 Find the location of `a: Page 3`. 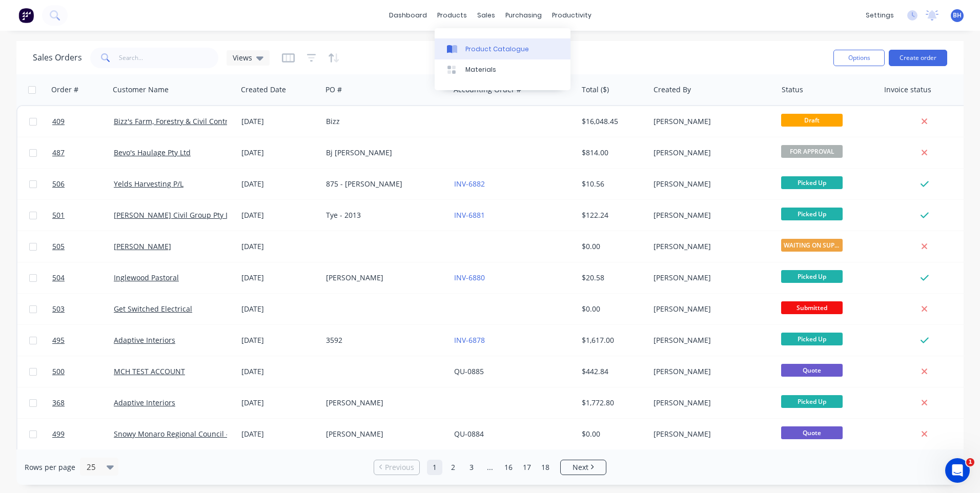

a: Page 3 is located at coordinates (471, 467).